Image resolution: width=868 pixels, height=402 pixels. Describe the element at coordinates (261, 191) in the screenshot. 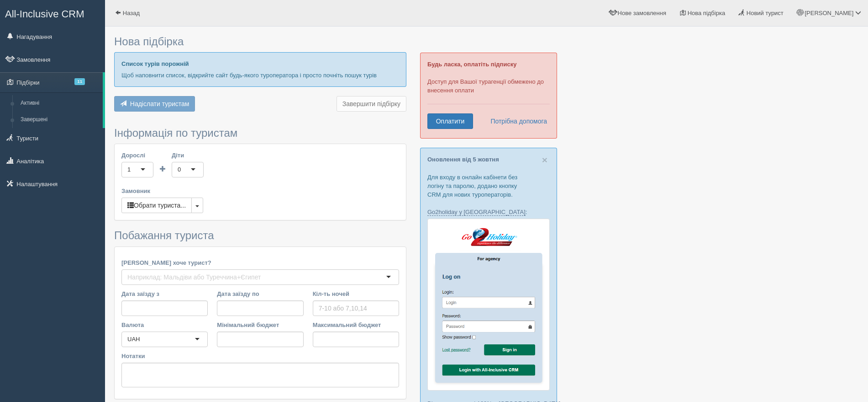

I see `label: Замовник` at that location.